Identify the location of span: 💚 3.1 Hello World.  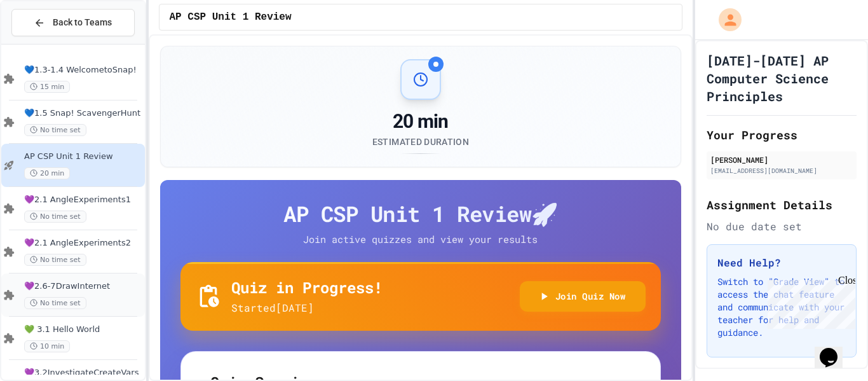
(83, 329).